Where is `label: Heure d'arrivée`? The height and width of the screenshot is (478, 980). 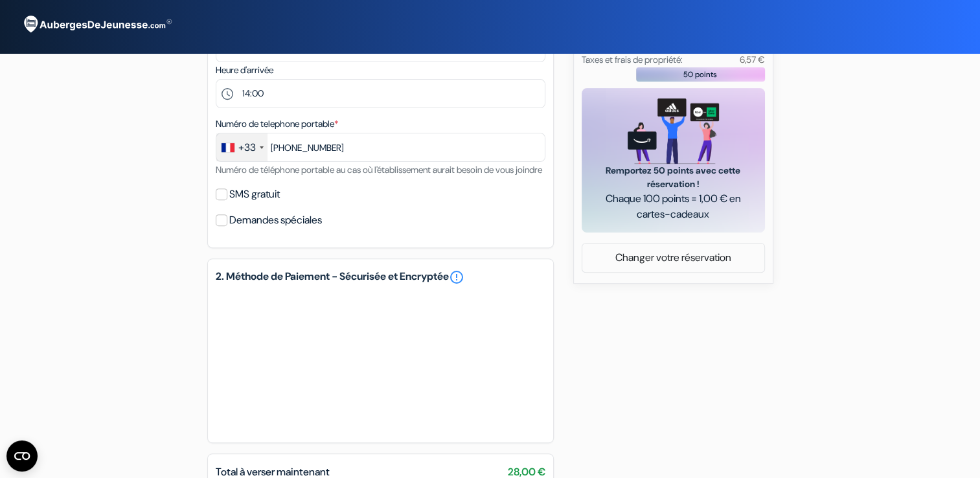 label: Heure d'arrivée is located at coordinates (244, 70).